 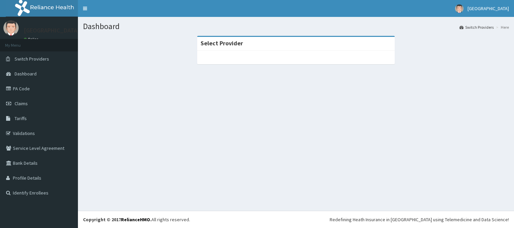 What do you see at coordinates (222, 43) in the screenshot?
I see `strong: Select Provider` at bounding box center [222, 43].